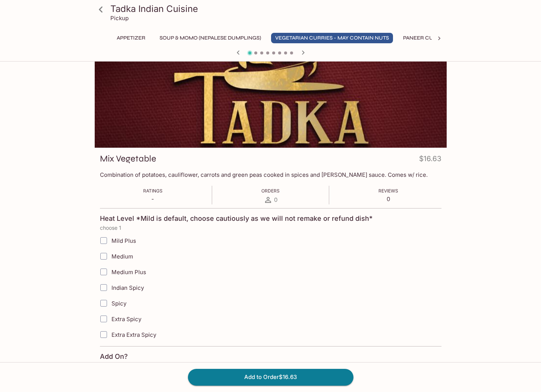 Image resolution: width=541 pixels, height=392 pixels. What do you see at coordinates (210, 38) in the screenshot?
I see `button: Soup & Momo (Nepalese Dumplings)` at bounding box center [210, 38].